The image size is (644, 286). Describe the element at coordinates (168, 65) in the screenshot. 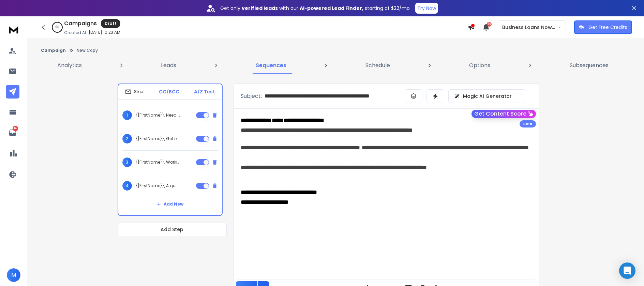

I see `a: Leads` at that location.